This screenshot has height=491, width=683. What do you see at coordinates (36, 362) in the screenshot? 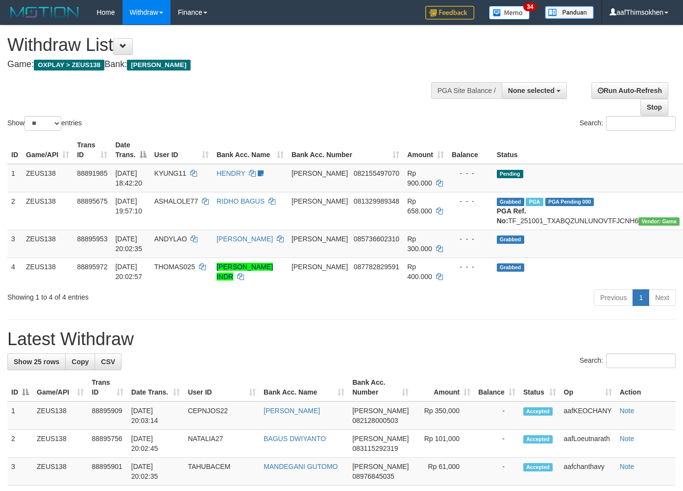
I see `span: Show 25 rows` at bounding box center [36, 362].